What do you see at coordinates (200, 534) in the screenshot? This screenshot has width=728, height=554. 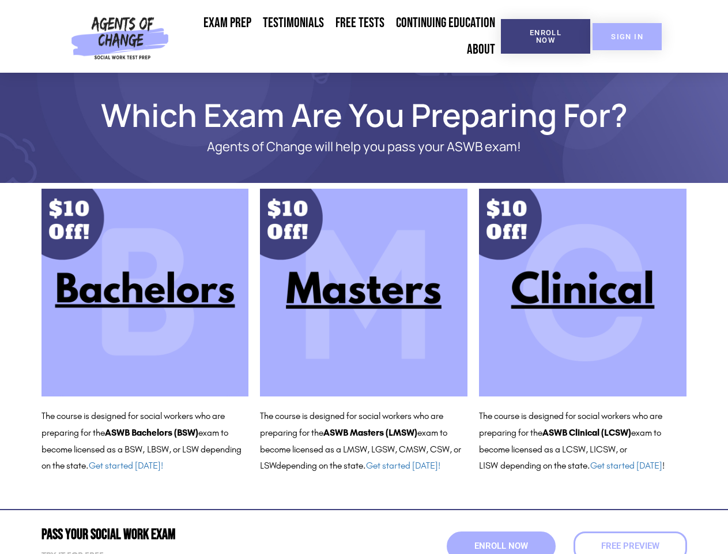 I see `h2: Pass Your Social Work Exam` at bounding box center [200, 534].